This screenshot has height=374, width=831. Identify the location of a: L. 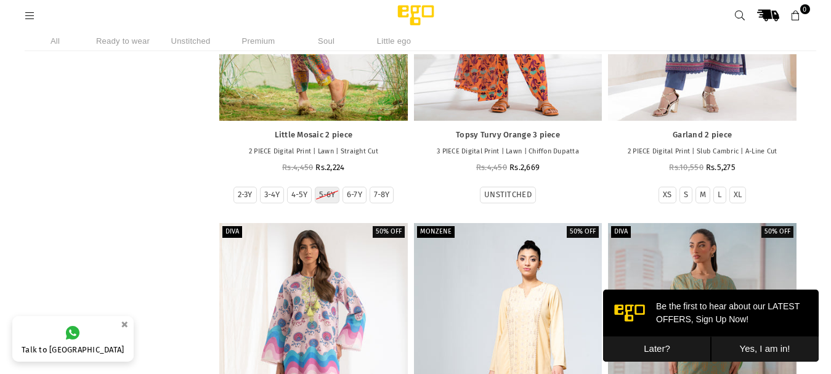
(720, 195).